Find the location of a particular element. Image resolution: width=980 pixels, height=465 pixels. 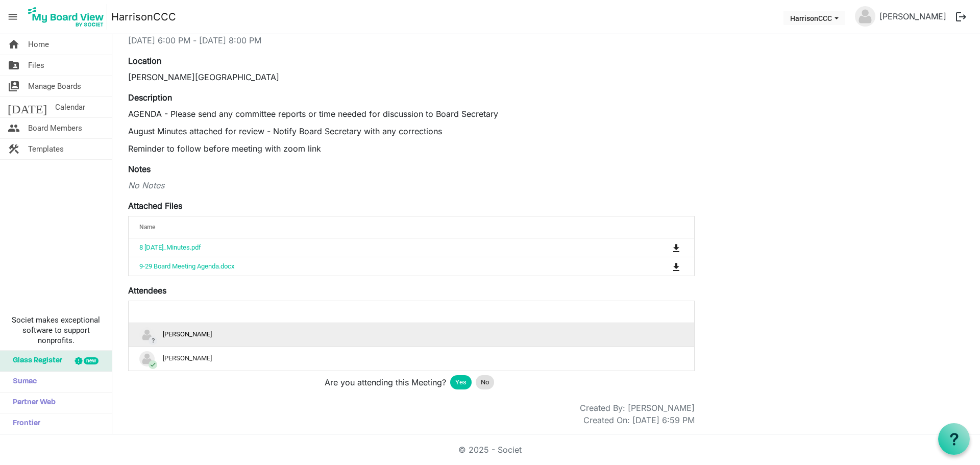

span: Files is located at coordinates (36, 65).